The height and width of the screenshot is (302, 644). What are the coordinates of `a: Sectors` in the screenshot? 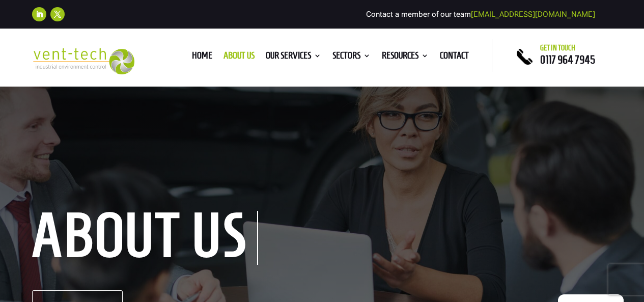 It's located at (352, 57).